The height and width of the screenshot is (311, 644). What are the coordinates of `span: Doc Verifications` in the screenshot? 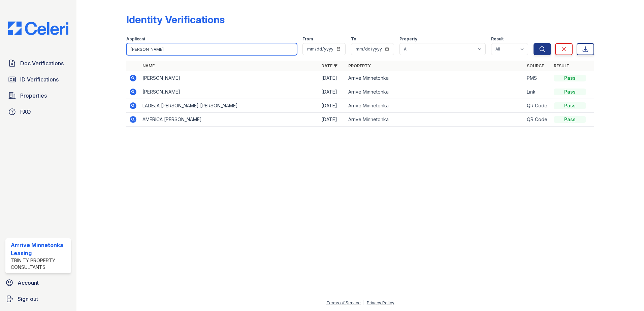 It's located at (42, 63).